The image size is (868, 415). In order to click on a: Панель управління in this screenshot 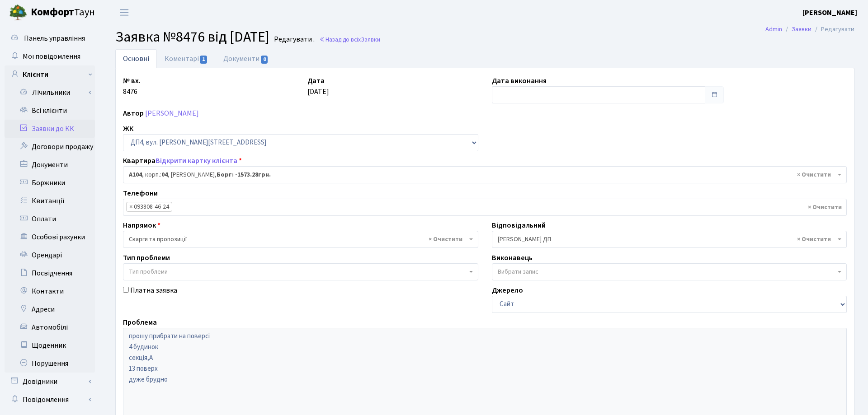, I will do `click(50, 39)`.